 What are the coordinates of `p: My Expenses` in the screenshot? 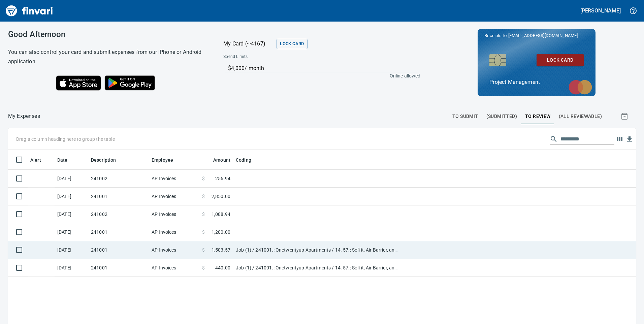 It's located at (24, 116).